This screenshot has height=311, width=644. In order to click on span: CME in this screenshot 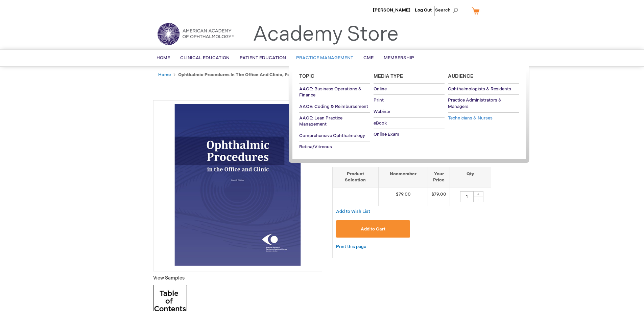, I will do `click(368, 58)`.